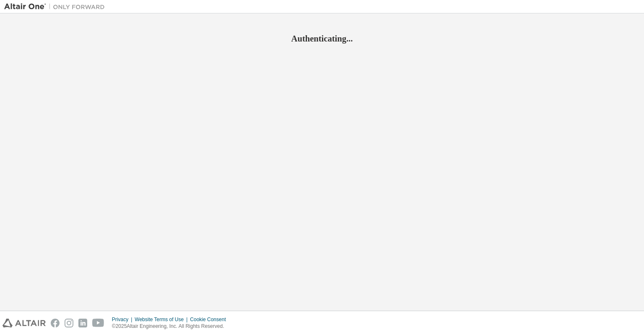  What do you see at coordinates (322, 38) in the screenshot?
I see `h2: Authenticating...` at bounding box center [322, 38].